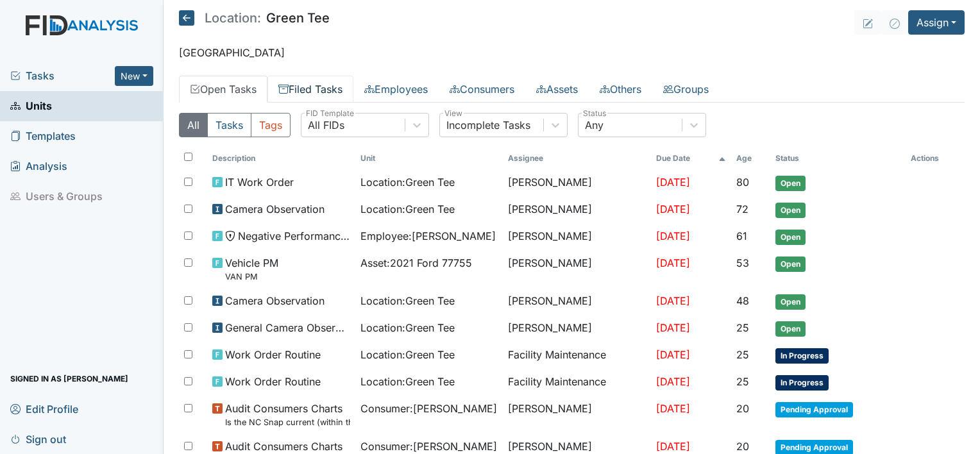 The image size is (980, 454). Describe the element at coordinates (742, 301) in the screenshot. I see `span: 48` at that location.